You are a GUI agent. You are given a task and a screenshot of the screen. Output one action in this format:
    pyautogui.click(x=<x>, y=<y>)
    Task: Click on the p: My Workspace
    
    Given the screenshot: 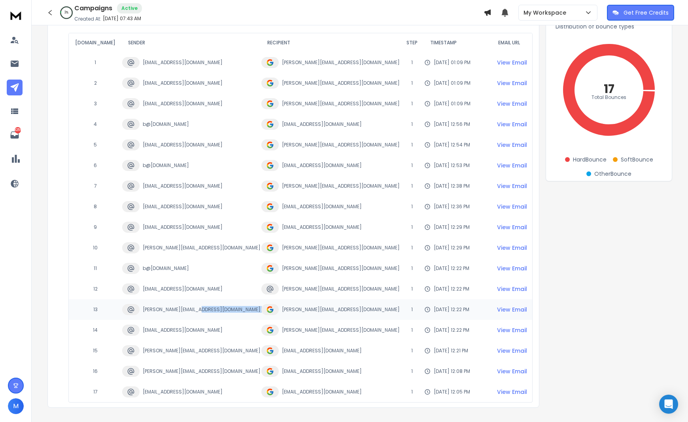 What is the action you would take?
    pyautogui.click(x=547, y=13)
    